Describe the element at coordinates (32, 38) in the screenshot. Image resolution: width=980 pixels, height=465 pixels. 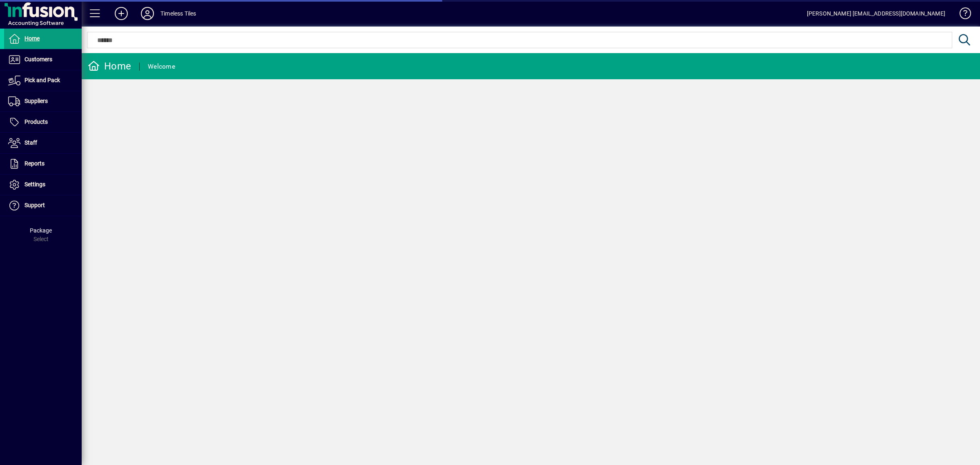
I see `span: Home` at that location.